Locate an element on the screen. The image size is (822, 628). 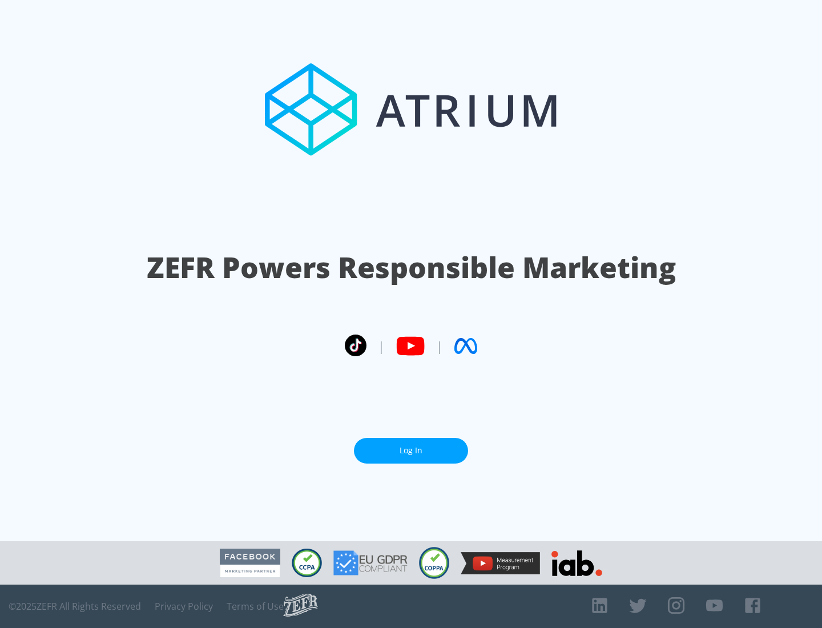
img: COPPA Compliant is located at coordinates (434, 563).